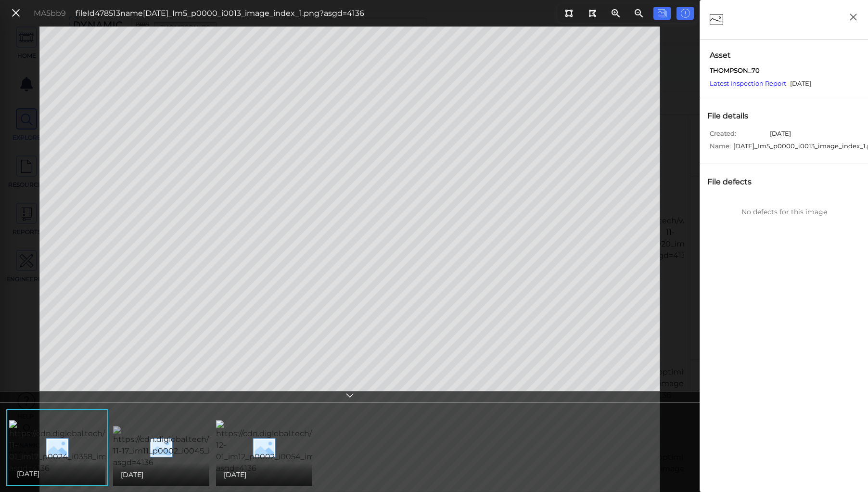 This screenshot has width=868, height=492. What do you see at coordinates (784, 56) in the screenshot?
I see `span: Asset` at bounding box center [784, 56].